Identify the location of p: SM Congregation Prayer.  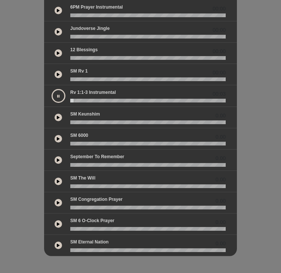
(97, 199).